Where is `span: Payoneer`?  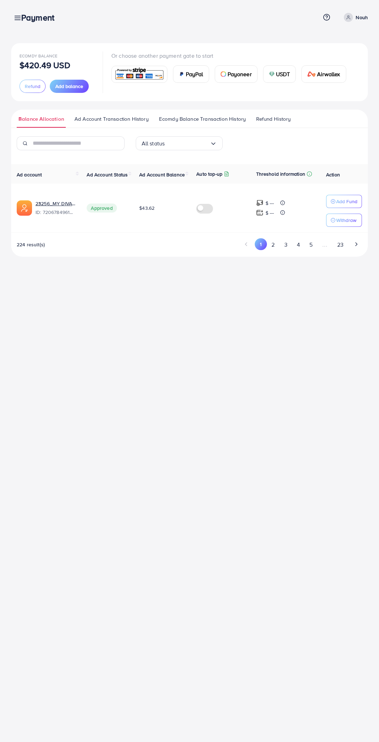 span: Payoneer is located at coordinates (239, 74).